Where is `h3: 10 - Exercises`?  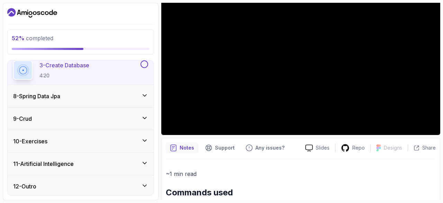
h3: 10 - Exercises is located at coordinates (30, 141).